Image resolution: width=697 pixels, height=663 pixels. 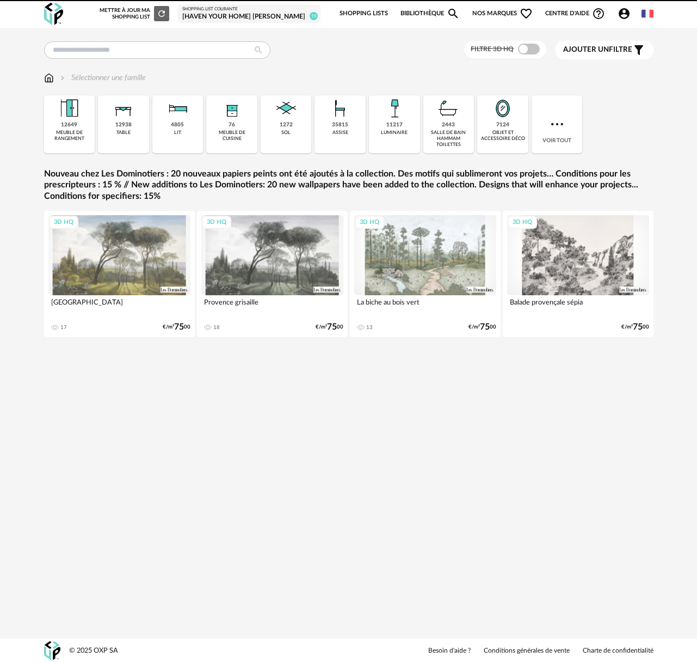 I want to click on a: BibliothèqueMagnify icon, so click(x=431, y=14).